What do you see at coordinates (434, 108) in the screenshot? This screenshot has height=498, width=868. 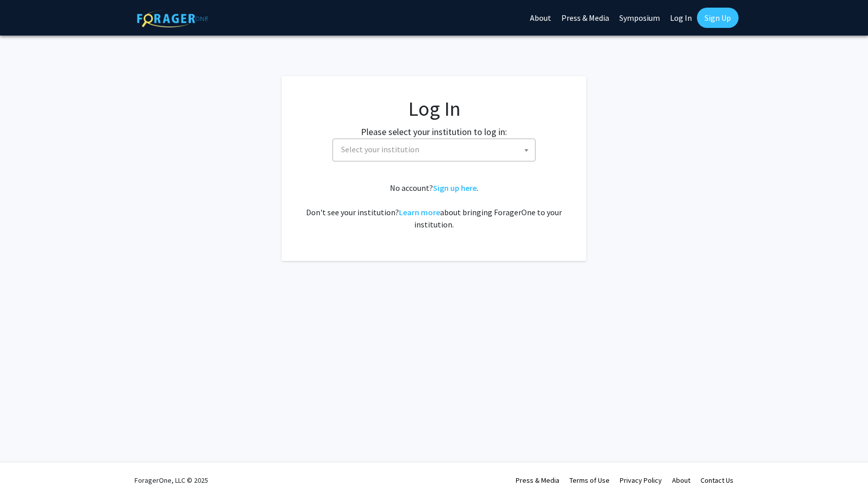 I see `h1: Log In` at bounding box center [434, 108].